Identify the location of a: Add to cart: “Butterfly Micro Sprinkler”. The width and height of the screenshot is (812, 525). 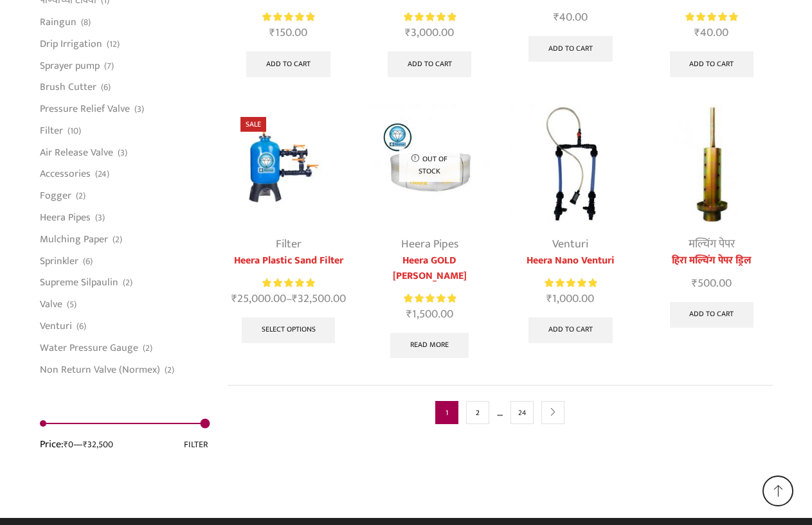
(712, 64).